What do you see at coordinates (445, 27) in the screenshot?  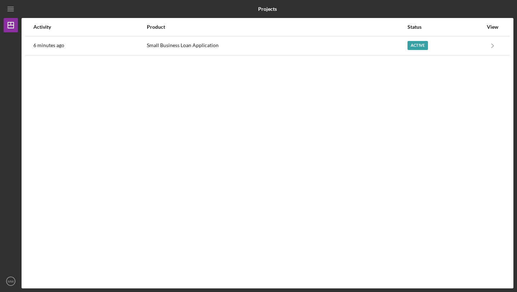 I see `div: Status` at bounding box center [445, 27].